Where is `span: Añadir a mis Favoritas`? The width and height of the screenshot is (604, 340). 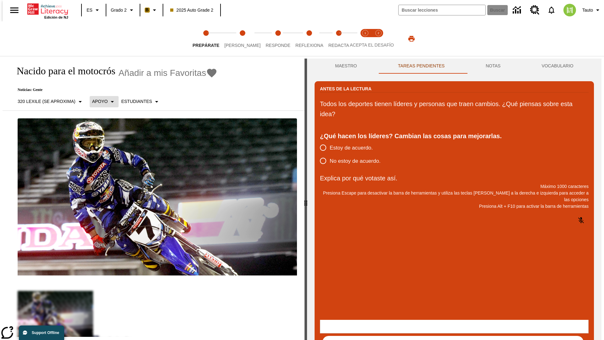 span: Añadir a mis Favoritas is located at coordinates (162, 73).